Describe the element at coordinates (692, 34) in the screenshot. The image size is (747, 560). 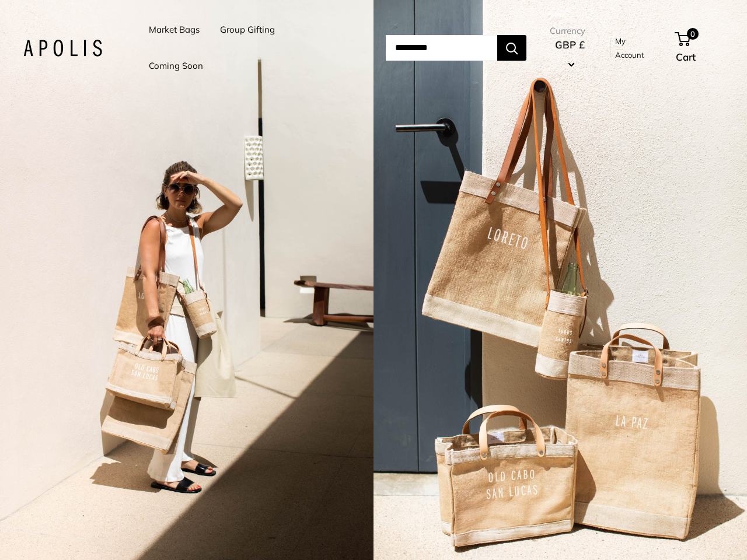
I see `span: 0` at that location.